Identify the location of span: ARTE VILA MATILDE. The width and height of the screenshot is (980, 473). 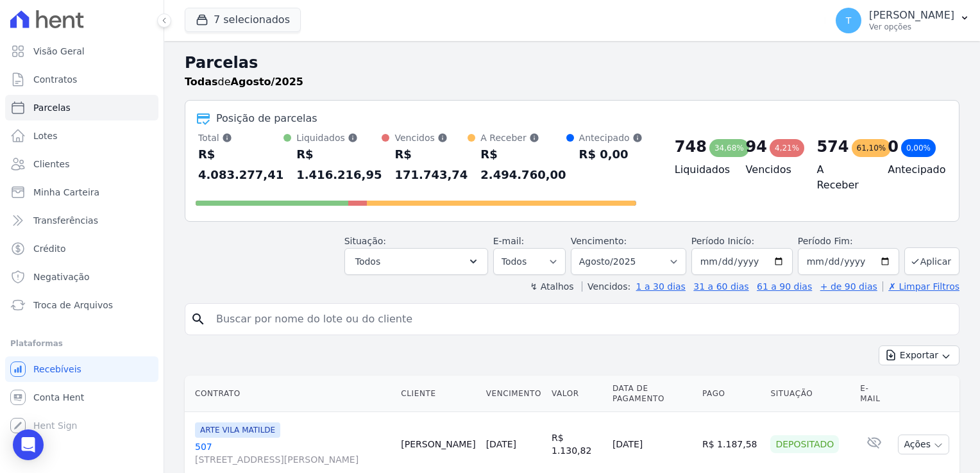
(237, 430).